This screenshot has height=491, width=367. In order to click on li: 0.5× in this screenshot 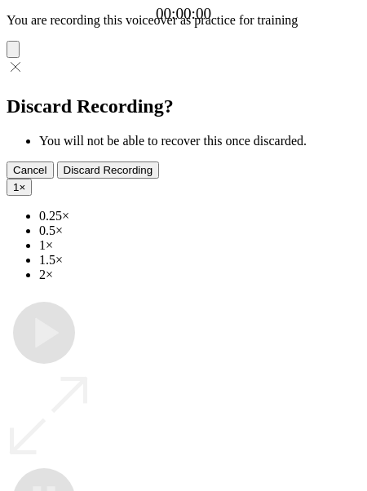, I will do `click(200, 231)`.